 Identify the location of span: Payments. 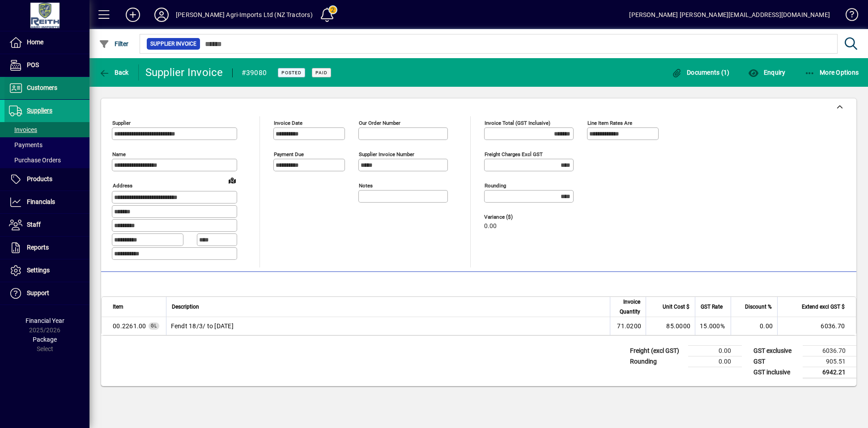
(26, 145).